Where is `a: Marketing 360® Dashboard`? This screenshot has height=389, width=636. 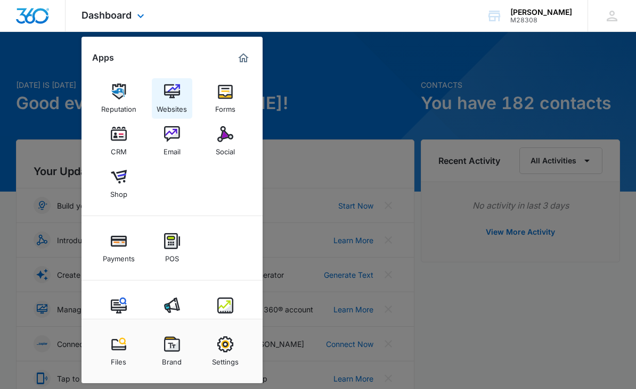 a: Marketing 360® Dashboard is located at coordinates (243, 58).